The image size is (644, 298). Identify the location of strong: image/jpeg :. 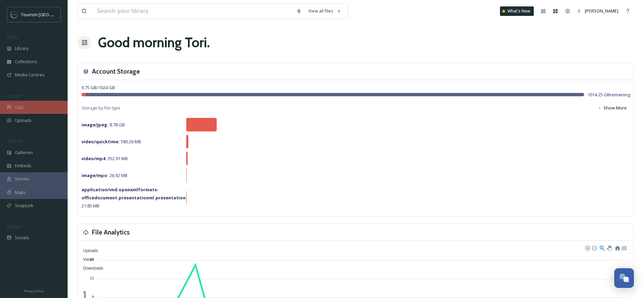
(95, 124).